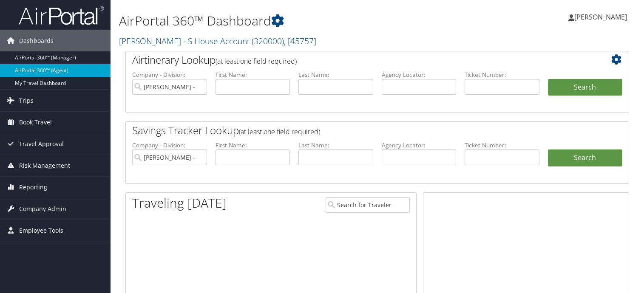 The width and height of the screenshot is (644, 293). What do you see at coordinates (33, 187) in the screenshot?
I see `span: Reporting` at bounding box center [33, 187].